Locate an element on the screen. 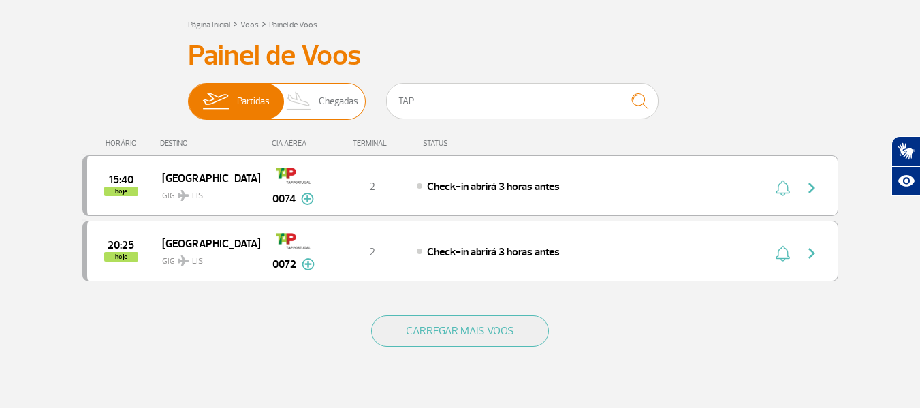  div: TERMINAL is located at coordinates (372, 143).